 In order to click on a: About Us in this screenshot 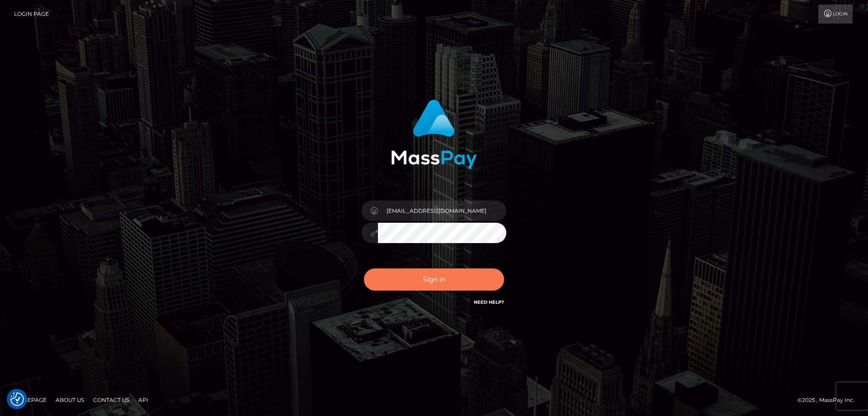, I will do `click(70, 399)`.